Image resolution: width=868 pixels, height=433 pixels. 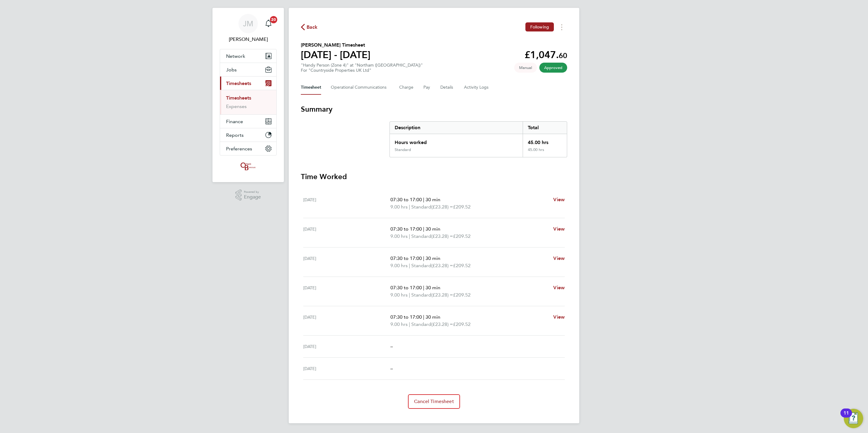 I want to click on span: JM, so click(x=248, y=24).